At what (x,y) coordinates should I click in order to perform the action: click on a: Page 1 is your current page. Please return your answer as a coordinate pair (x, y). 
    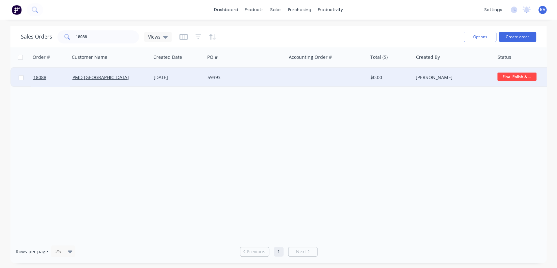
    Looking at the image, I should click on (279, 251).